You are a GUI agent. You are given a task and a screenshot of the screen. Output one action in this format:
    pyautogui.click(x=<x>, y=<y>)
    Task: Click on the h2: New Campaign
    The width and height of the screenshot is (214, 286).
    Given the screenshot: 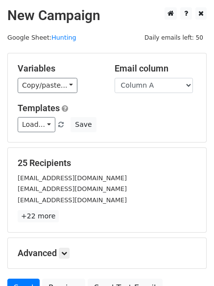 What is the action you would take?
    pyautogui.click(x=107, y=16)
    